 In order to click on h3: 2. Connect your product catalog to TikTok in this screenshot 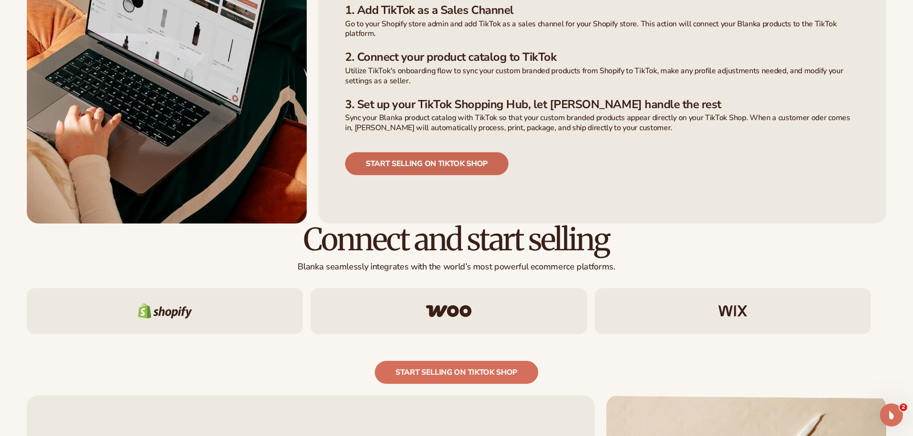, I will do `click(602, 57)`.